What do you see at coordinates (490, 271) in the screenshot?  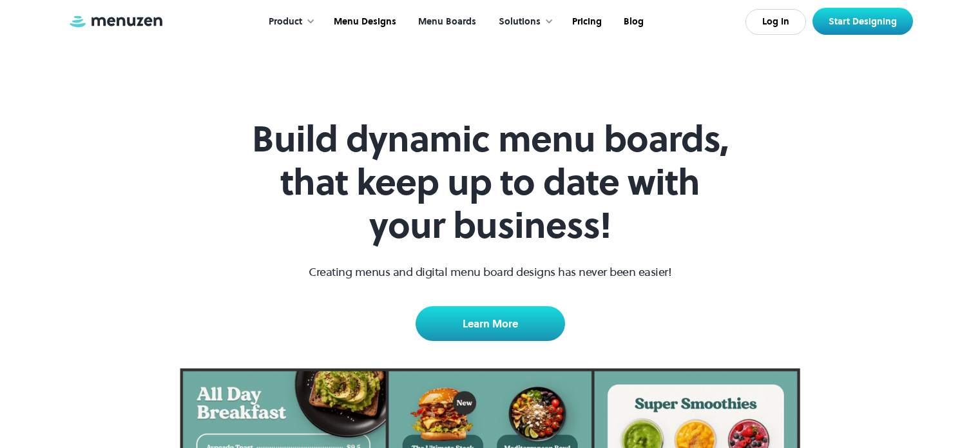 I see `p: Creating menus and digital menu board designs has never been easier!` at bounding box center [490, 271].